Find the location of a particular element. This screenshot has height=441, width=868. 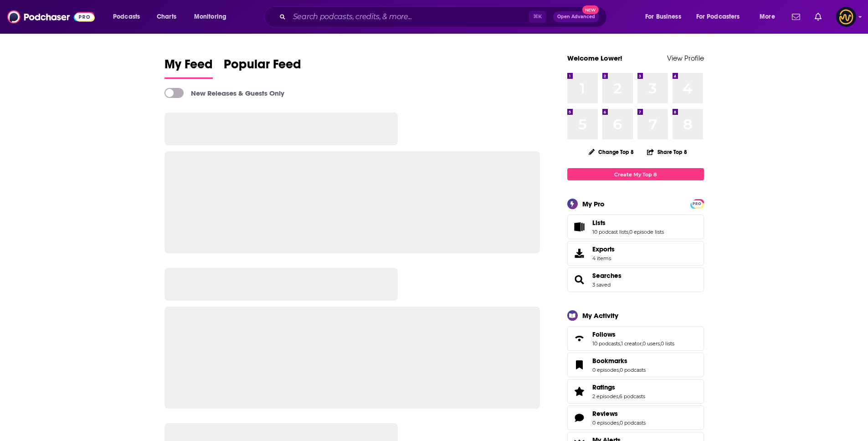

span: PRO is located at coordinates (697, 204).